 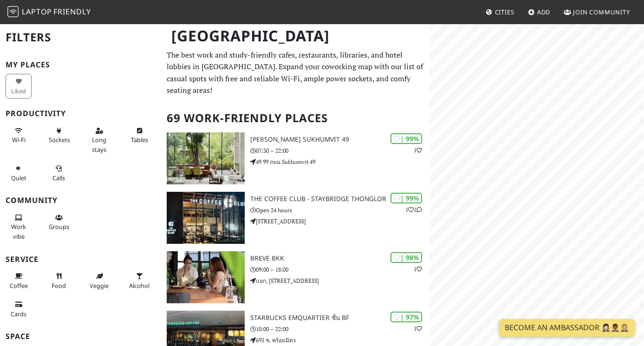 I want to click on h3: Productivity, so click(x=81, y=113).